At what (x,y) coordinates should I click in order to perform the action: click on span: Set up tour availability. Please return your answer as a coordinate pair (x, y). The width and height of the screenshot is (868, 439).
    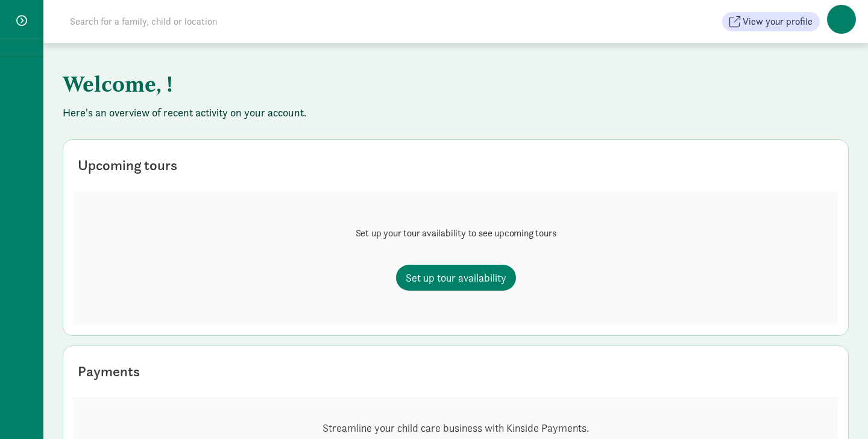
    Looking at the image, I should click on (456, 277).